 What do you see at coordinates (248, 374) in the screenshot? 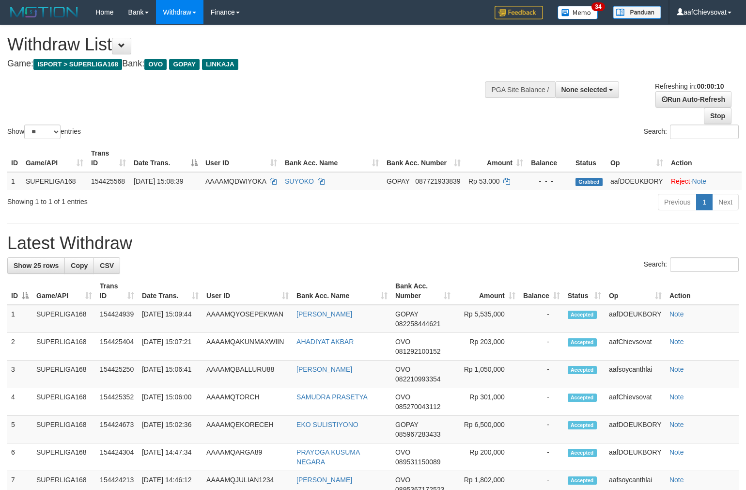
I see `td: AAAAMQBALLURU88` at bounding box center [248, 374].